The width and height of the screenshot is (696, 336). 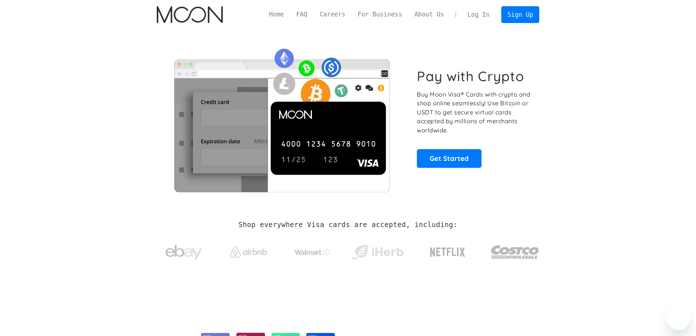 What do you see at coordinates (248, 250) in the screenshot?
I see `a: Airbnb` at bounding box center [248, 250].